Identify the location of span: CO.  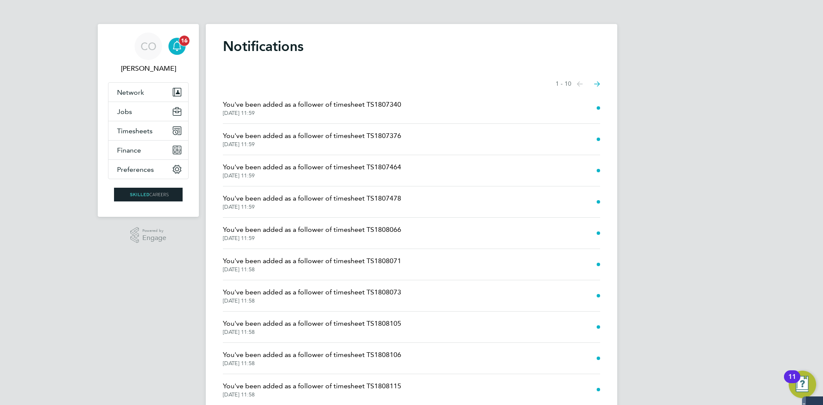
(148, 46).